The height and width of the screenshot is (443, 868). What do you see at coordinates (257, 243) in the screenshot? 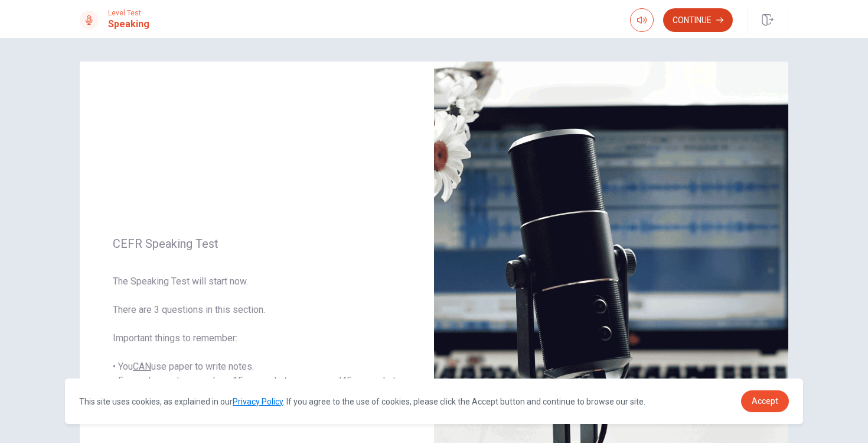
I see `span: CEFR Speaking Test` at bounding box center [257, 243].